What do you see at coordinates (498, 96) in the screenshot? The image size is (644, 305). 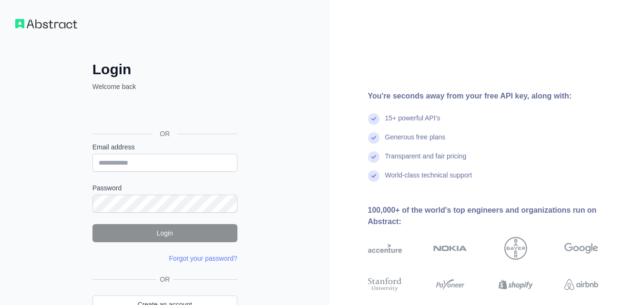 I see `div: You're seconds away from your free API key, along with:` at bounding box center [498, 96].